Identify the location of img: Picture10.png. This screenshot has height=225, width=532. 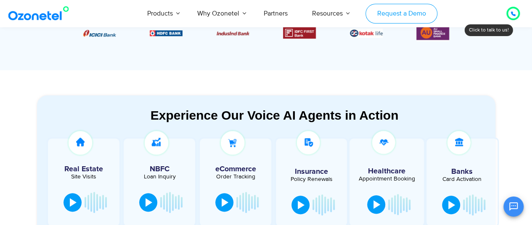
(233, 33).